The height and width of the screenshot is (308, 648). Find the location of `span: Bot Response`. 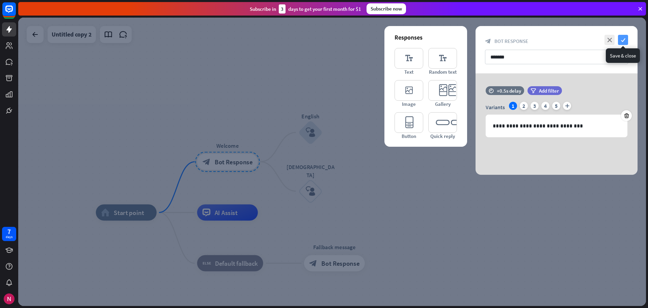

span: Bot Response is located at coordinates (512, 41).